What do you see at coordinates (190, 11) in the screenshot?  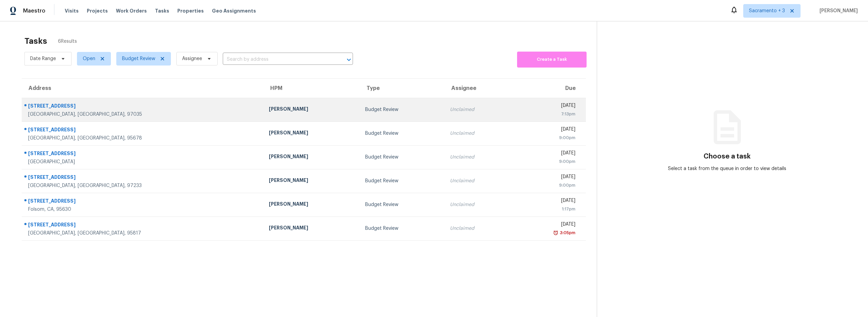 I see `span: Properties` at bounding box center [190, 11].